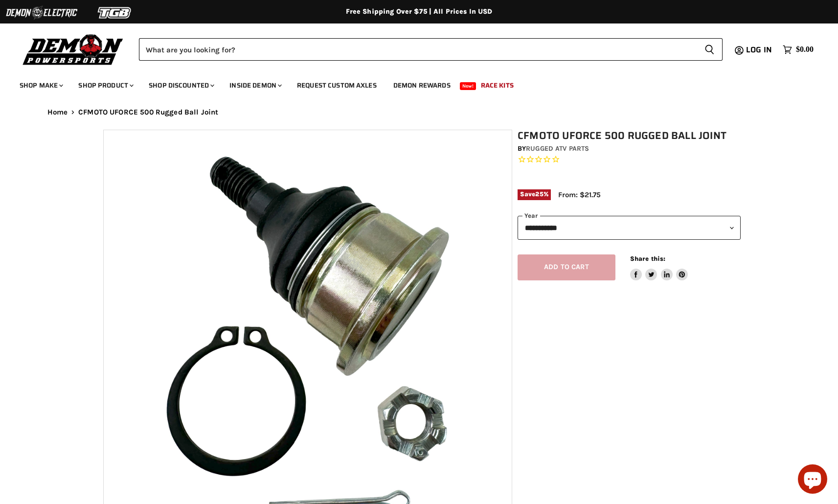  Describe the element at coordinates (148, 112) in the screenshot. I see `span: CFMOTO UFORCE 500 Rugged Ball Joint` at that location.